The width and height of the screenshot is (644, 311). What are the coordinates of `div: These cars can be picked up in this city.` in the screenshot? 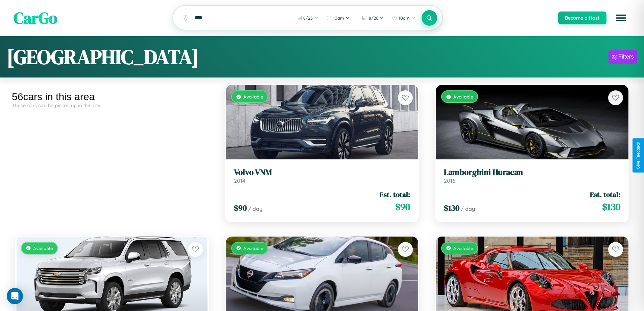 It's located at (112, 105).